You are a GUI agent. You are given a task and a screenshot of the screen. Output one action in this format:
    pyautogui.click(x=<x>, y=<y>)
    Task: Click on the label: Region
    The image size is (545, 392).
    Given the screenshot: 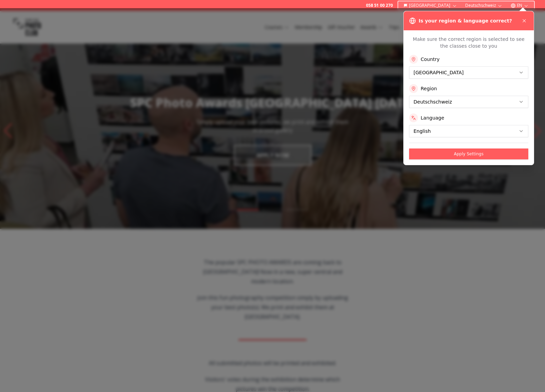 What is the action you would take?
    pyautogui.click(x=429, y=89)
    